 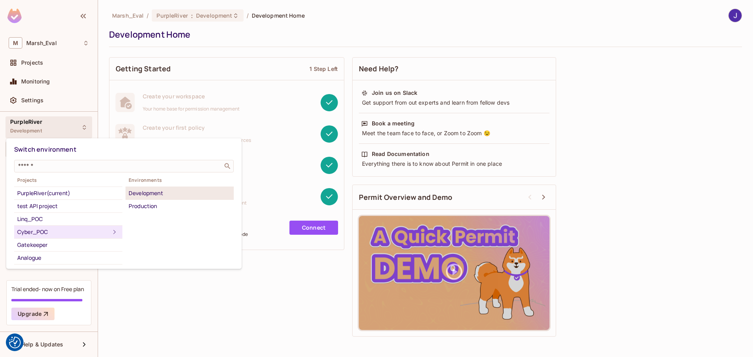 I want to click on span: Projects, so click(x=68, y=180).